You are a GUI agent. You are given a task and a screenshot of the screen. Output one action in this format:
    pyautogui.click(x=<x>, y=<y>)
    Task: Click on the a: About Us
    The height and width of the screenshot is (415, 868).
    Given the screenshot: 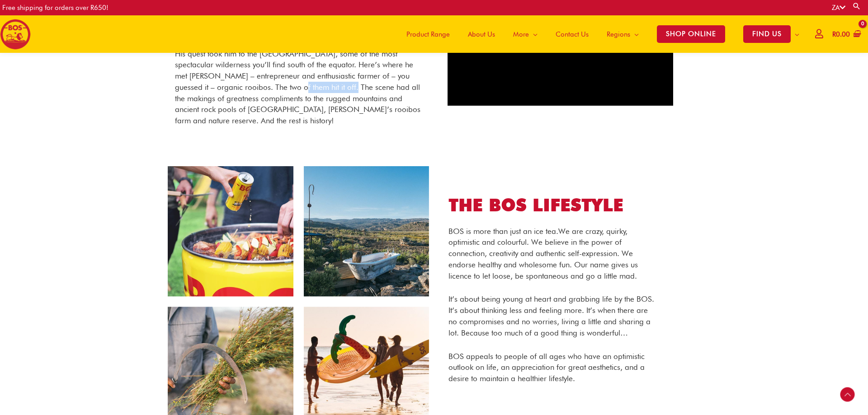 What is the action you would take?
    pyautogui.click(x=481, y=34)
    